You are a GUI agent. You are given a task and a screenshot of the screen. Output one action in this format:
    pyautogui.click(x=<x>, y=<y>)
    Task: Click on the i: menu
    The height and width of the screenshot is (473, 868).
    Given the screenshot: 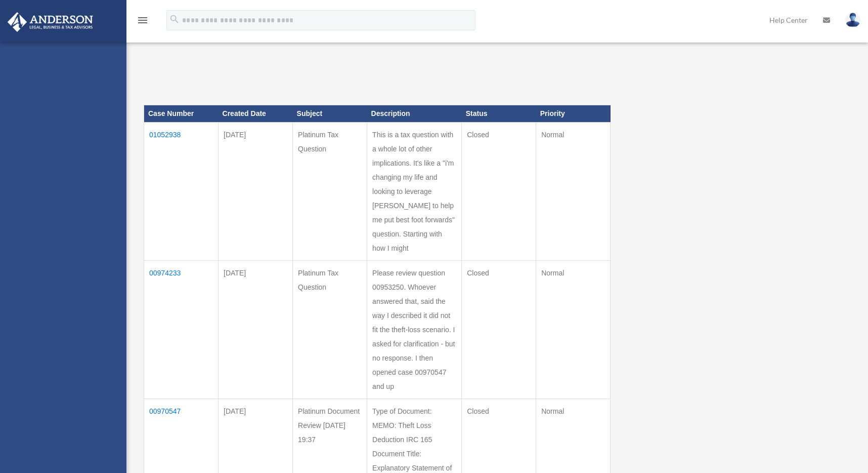 What is the action you would take?
    pyautogui.click(x=143, y=20)
    